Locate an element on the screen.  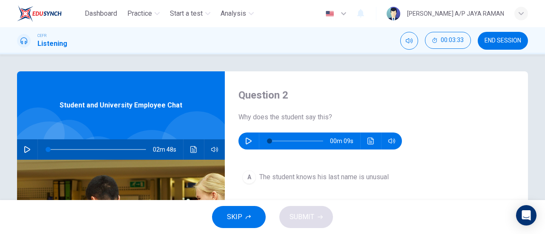
button: Start a test is located at coordinates (190, 14).